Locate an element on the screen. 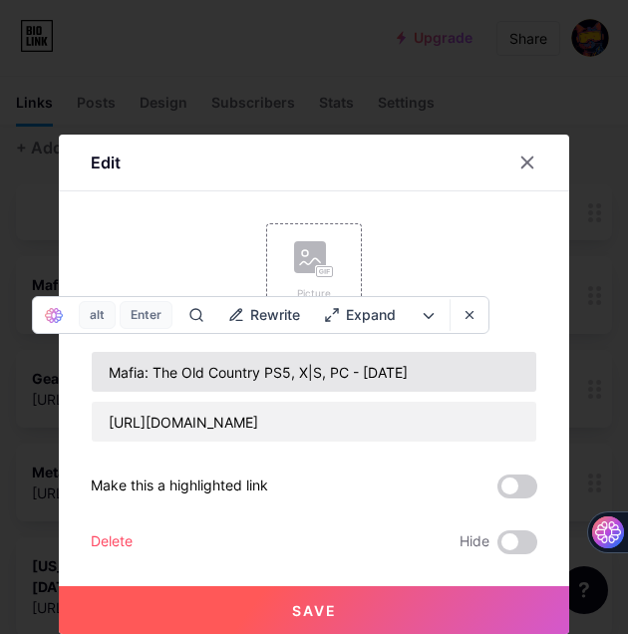 This screenshot has height=634, width=628. div: Picture is located at coordinates (314, 293).